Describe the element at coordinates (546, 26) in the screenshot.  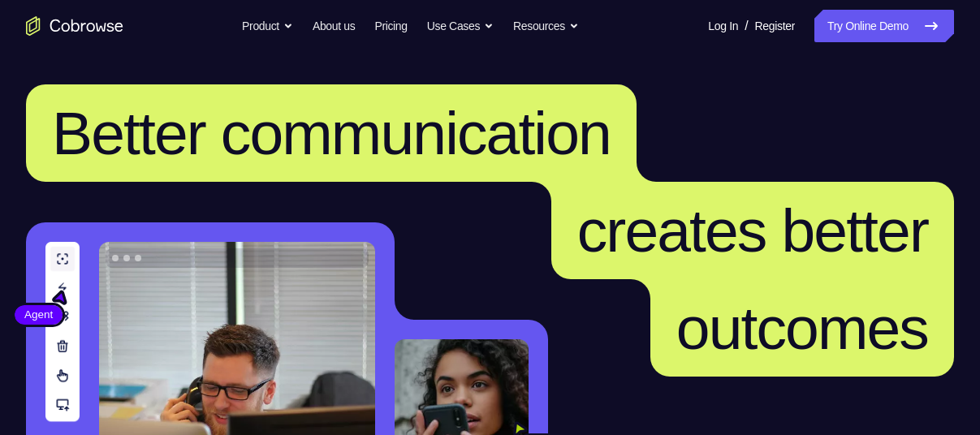
I see `button: Resources` at that location.